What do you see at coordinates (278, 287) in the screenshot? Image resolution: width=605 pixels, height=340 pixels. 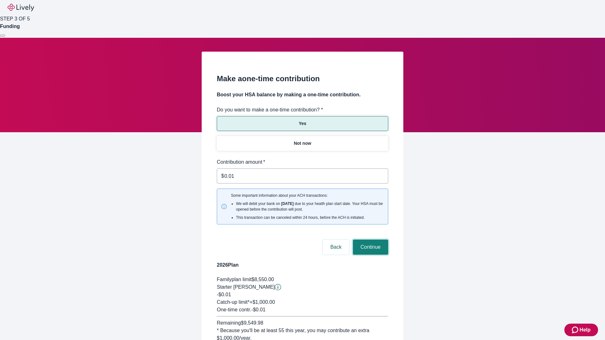 I see `button: Lively will contribute $0.01 to establish your account` at bounding box center [278, 287].